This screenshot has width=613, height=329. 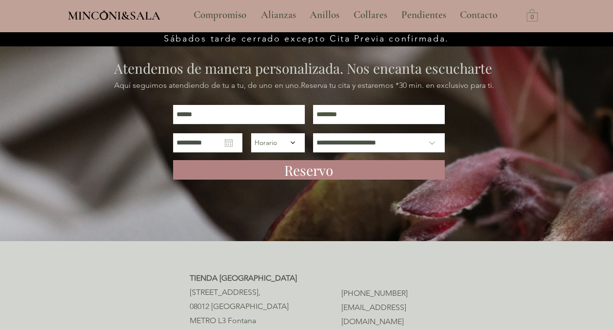 What do you see at coordinates (114, 14) in the screenshot?
I see `a: MINCONI&SALA` at bounding box center [114, 14].